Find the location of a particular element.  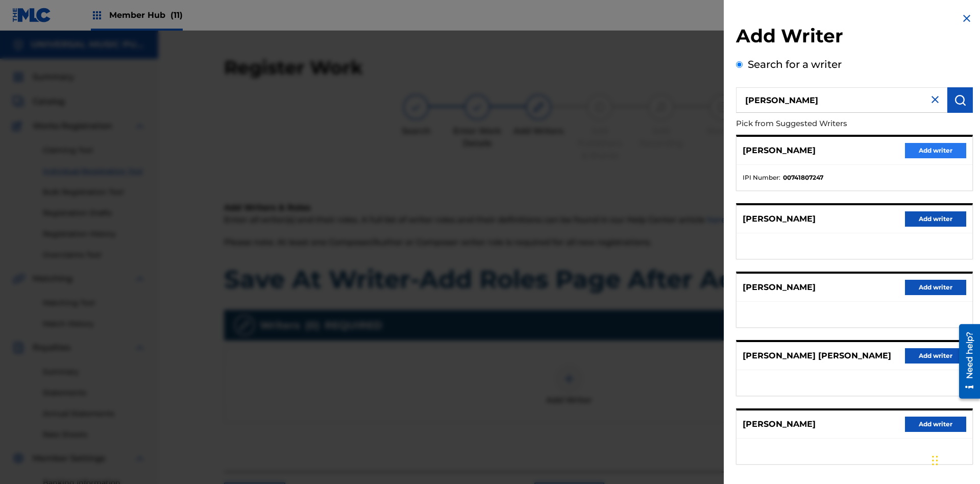

h2: Add Writer is located at coordinates (854, 37).